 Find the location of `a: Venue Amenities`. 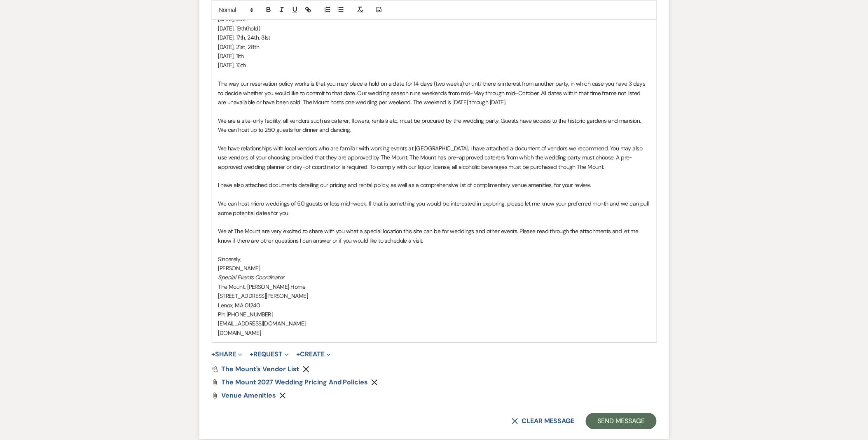

a: Venue Amenities is located at coordinates (249, 396).